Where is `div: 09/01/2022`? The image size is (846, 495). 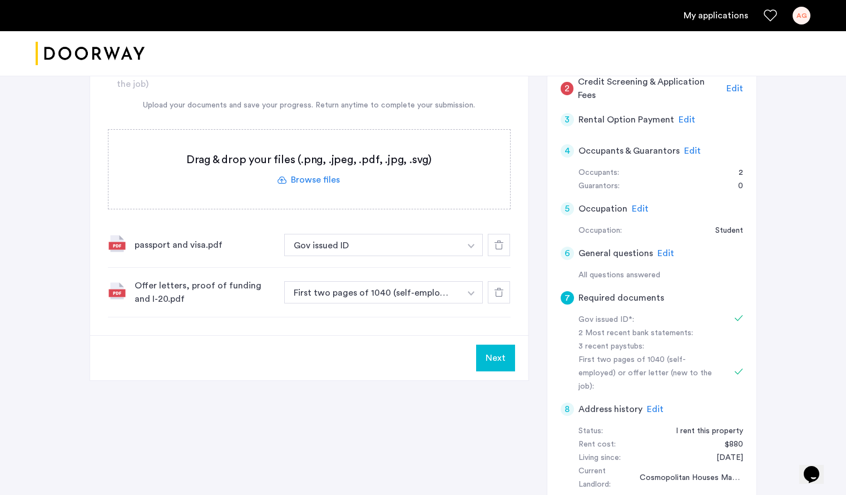
div: 09/01/2022 is located at coordinates (725, 458).